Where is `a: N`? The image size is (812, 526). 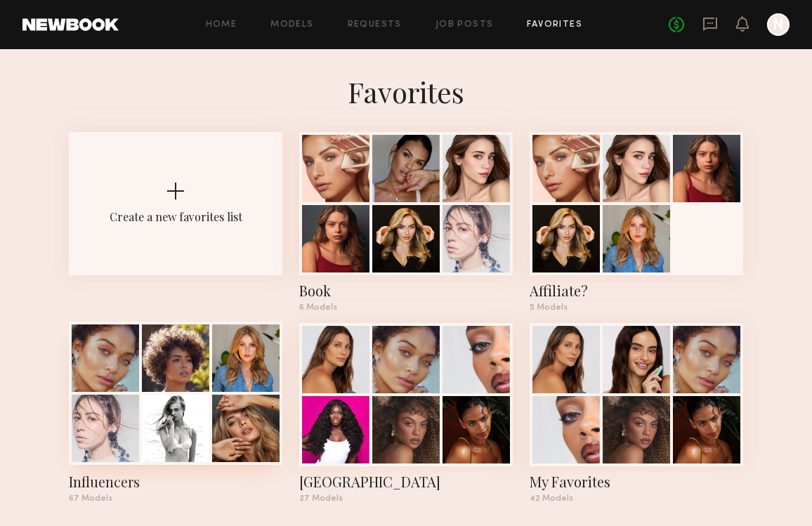 a: N is located at coordinates (778, 25).